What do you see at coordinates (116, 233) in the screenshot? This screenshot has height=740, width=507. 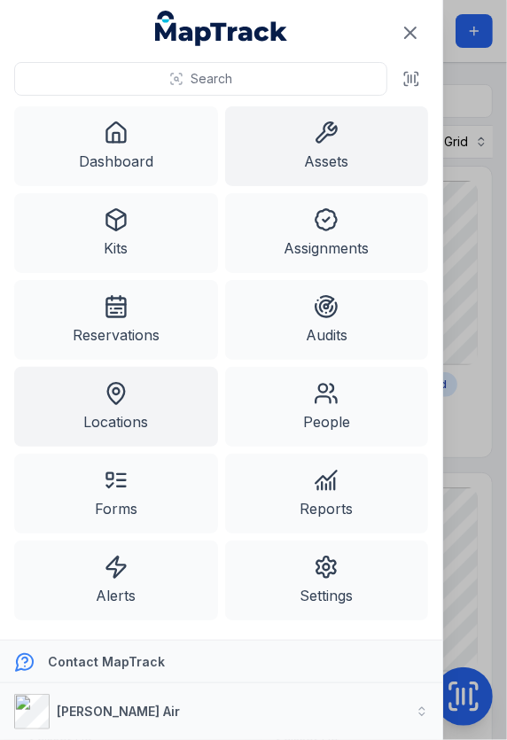 I see `a: Kits` at bounding box center [116, 233].